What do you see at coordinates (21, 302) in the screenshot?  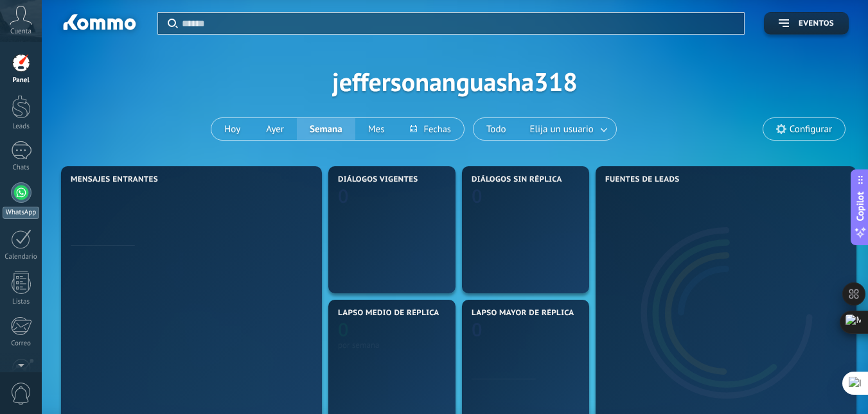 I see `div: Listas` at bounding box center [21, 302].